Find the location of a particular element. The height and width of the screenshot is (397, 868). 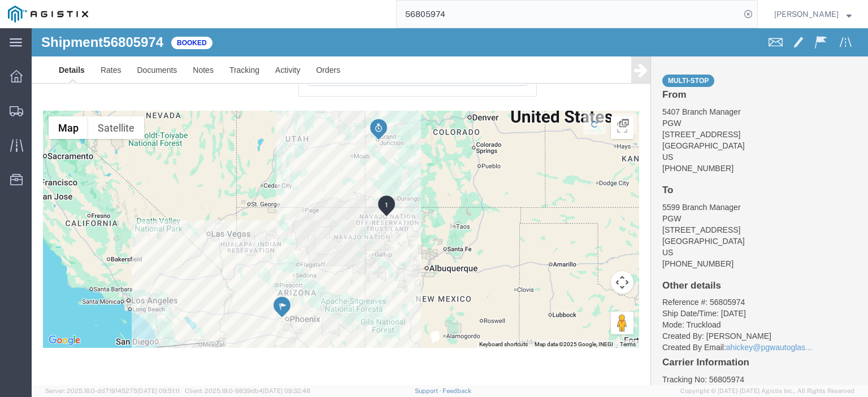

img: logo is located at coordinates (48, 14).